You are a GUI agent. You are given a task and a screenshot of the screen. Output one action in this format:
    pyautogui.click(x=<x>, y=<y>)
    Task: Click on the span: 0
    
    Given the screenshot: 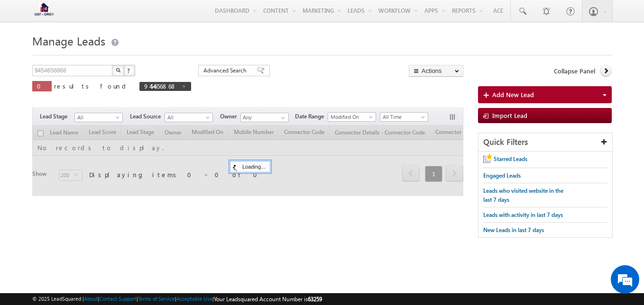 What is the action you would take?
    pyautogui.click(x=42, y=86)
    